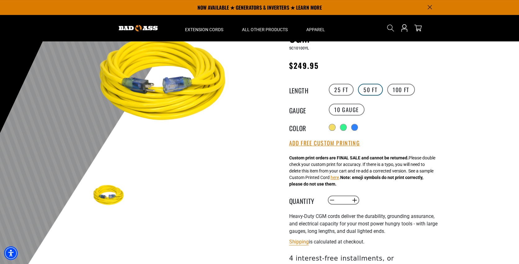  What do you see at coordinates (341, 90) in the screenshot?
I see `label: 25 FT` at bounding box center [341, 90].